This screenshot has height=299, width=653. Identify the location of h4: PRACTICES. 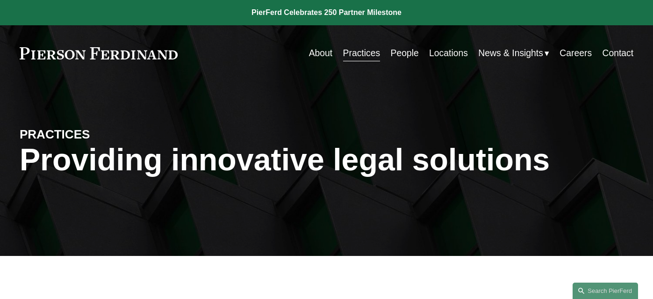
(96, 134).